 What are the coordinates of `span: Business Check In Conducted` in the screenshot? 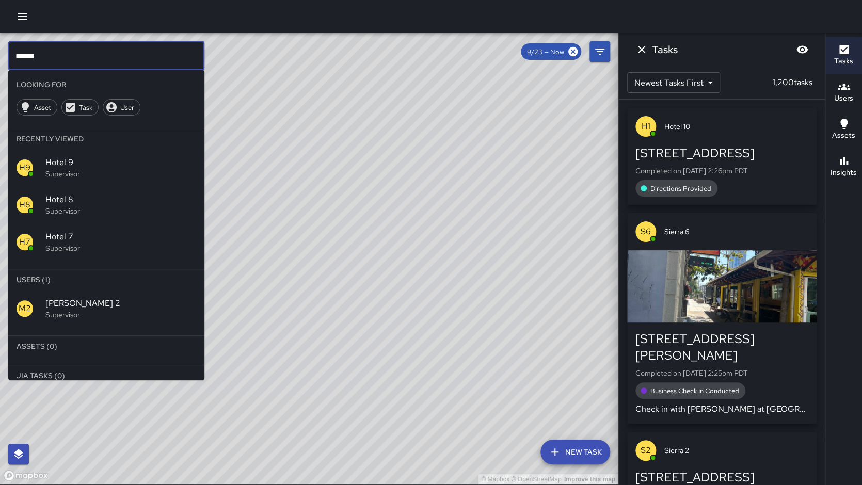 It's located at (695, 391).